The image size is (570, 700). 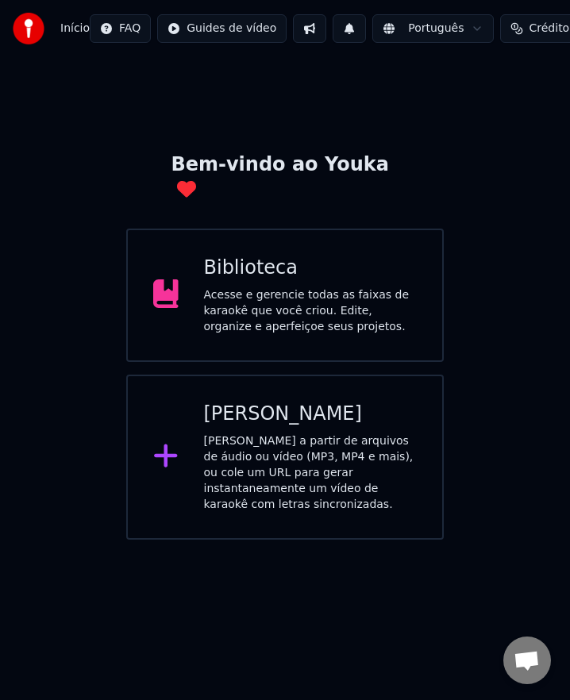 I want to click on button: FAQ, so click(x=120, y=29).